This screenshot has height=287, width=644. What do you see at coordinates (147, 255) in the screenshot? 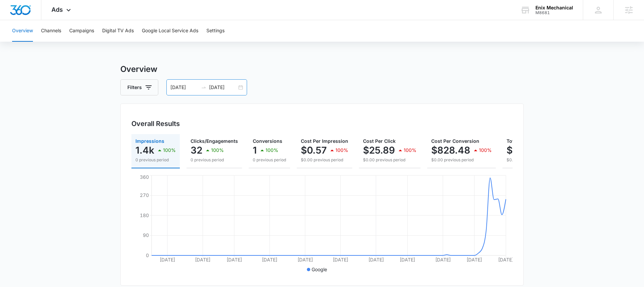
I see `tspan: 0` at bounding box center [147, 255].